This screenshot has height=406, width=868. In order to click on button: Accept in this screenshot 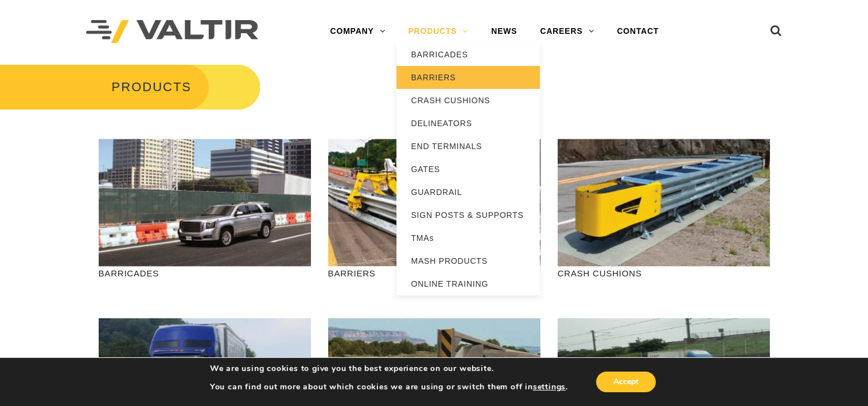, I will do `click(626, 382)`.